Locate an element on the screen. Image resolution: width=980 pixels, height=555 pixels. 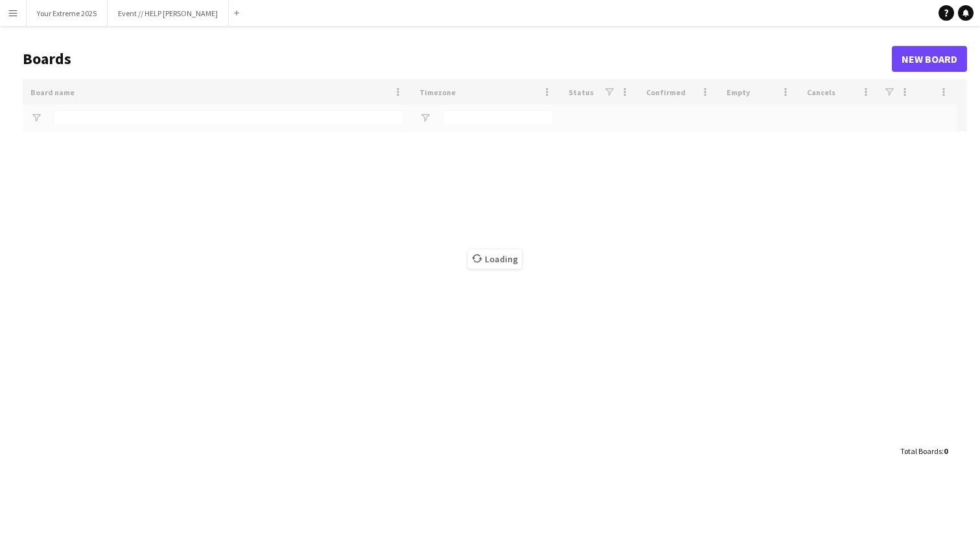
span: Total Boards is located at coordinates (921, 451).